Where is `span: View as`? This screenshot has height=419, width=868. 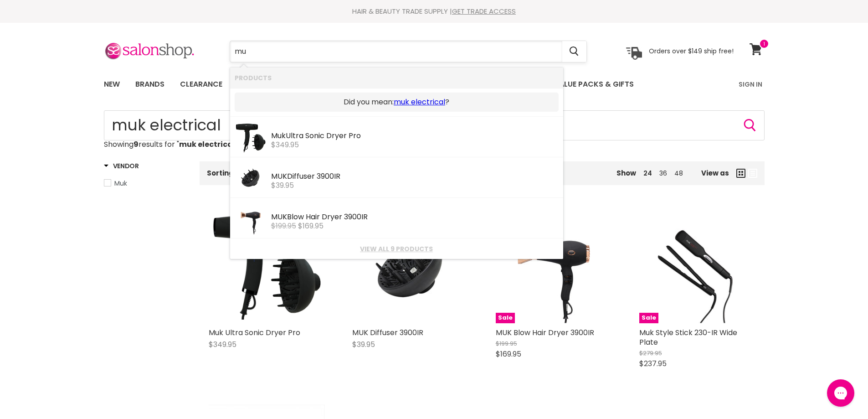 span: View as is located at coordinates (715, 173).